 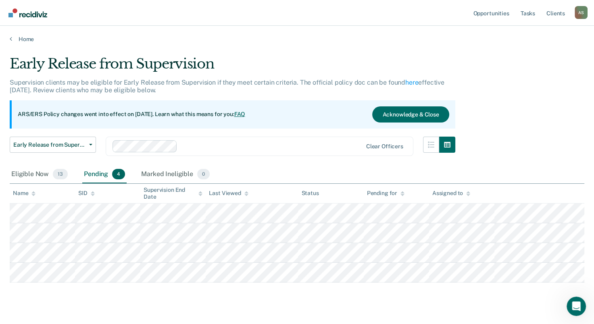 What do you see at coordinates (310, 193) in the screenshot?
I see `div: Status` at bounding box center [310, 193].